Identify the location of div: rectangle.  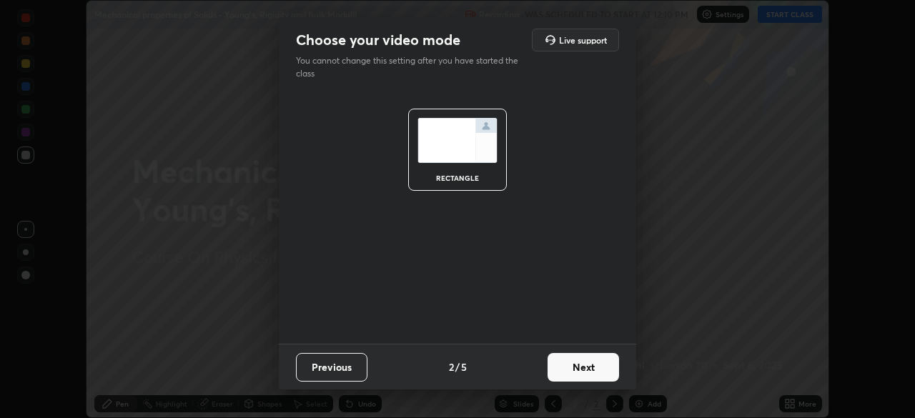
(457, 178).